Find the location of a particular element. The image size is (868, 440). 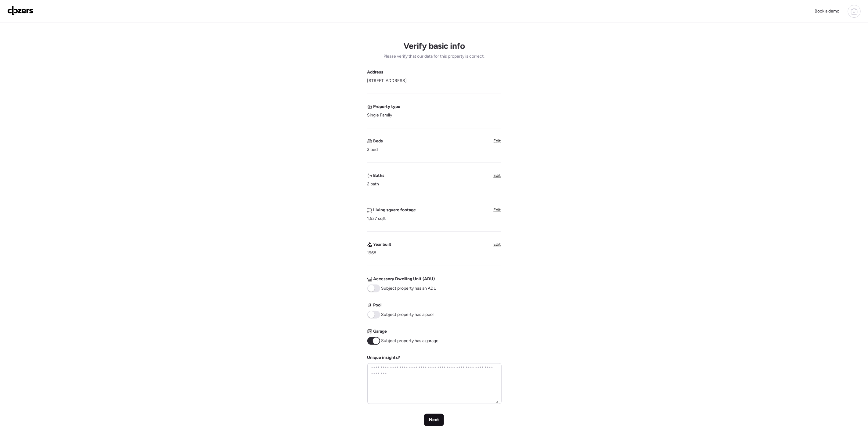

span: Pool is located at coordinates (377, 306).